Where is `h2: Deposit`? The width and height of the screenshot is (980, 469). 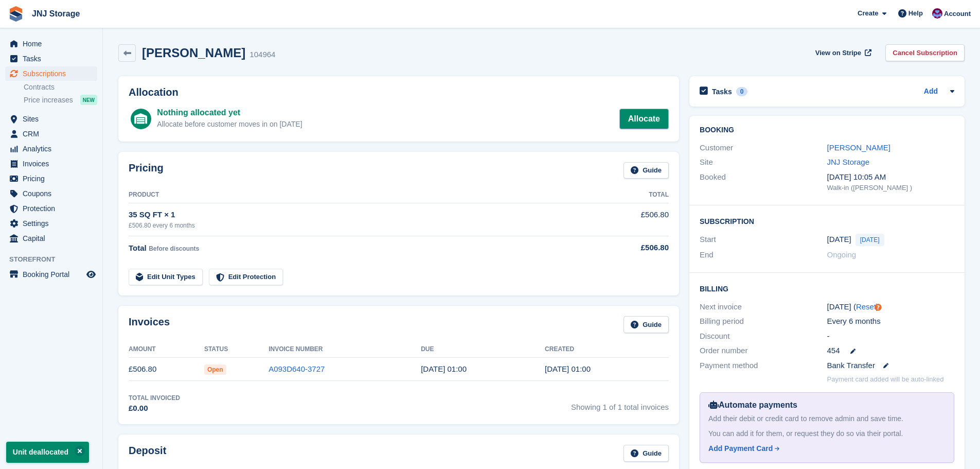 h2: Deposit is located at coordinates (147, 453).